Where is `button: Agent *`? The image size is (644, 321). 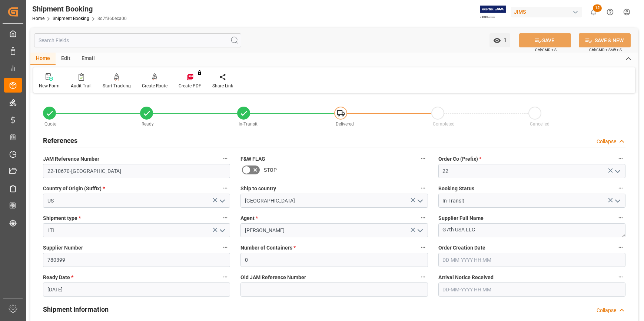 button: Agent * is located at coordinates (423, 217).